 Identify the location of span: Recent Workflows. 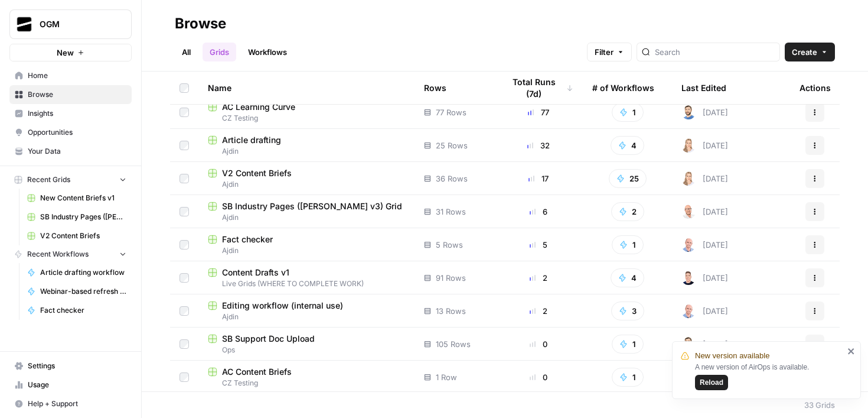
(58, 255).